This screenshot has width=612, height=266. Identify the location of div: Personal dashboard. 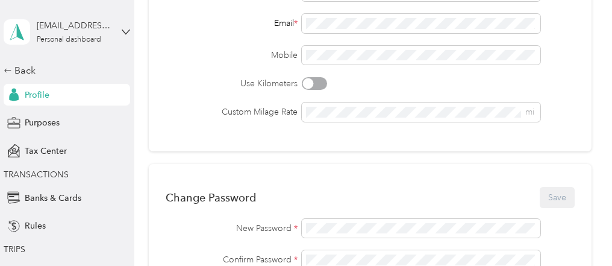
(69, 40).